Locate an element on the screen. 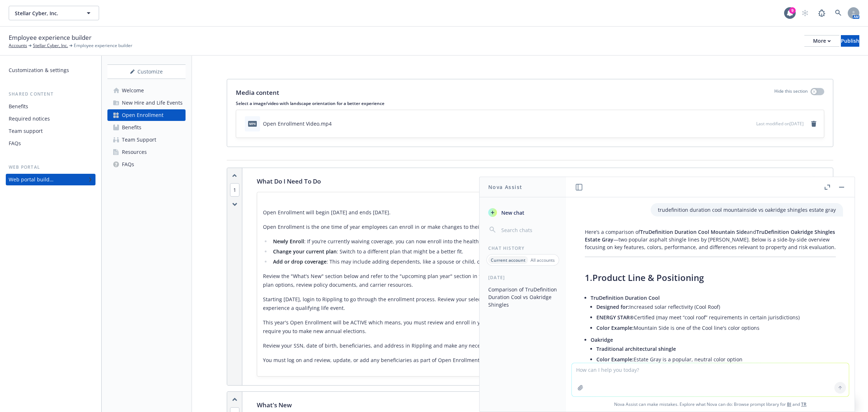 The height and width of the screenshot is (412, 868). p: Current account is located at coordinates (508, 260).